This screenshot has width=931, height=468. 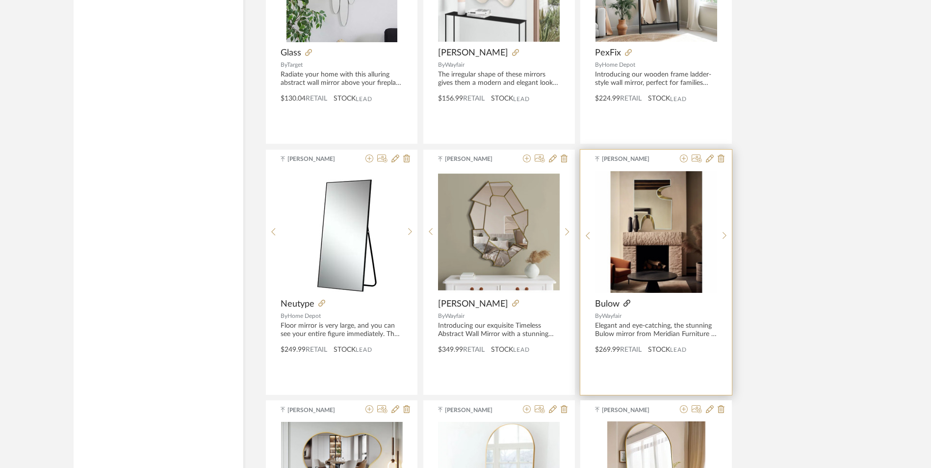 I want to click on span: $130.04, so click(x=293, y=99).